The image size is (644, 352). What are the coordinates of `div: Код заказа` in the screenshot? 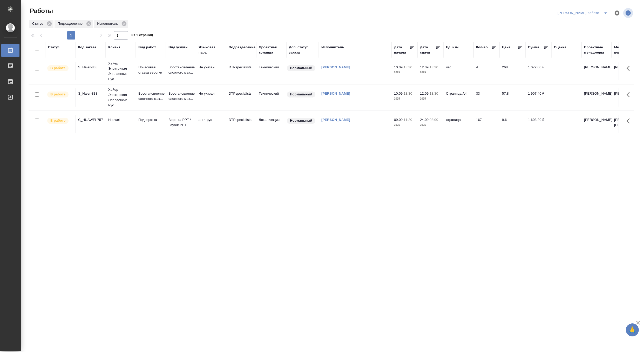 It's located at (87, 47).